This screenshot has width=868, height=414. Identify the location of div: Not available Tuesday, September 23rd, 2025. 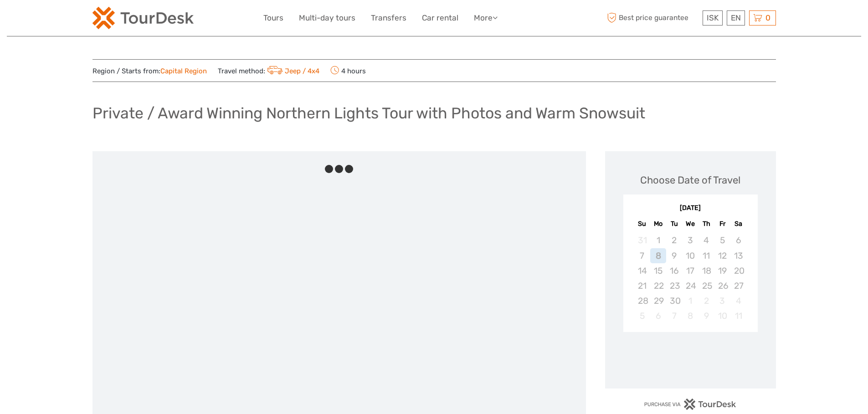
(674, 286).